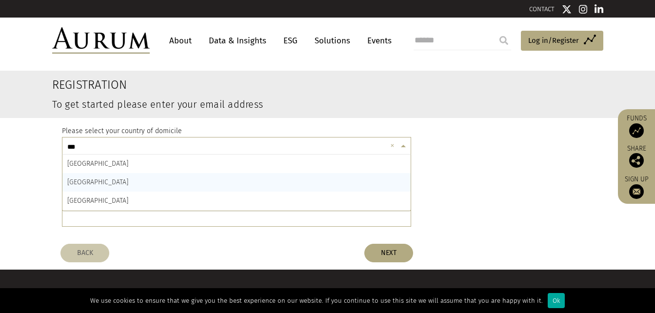 The image size is (655, 313). Describe the element at coordinates (85, 253) in the screenshot. I see `button: BACK` at that location.